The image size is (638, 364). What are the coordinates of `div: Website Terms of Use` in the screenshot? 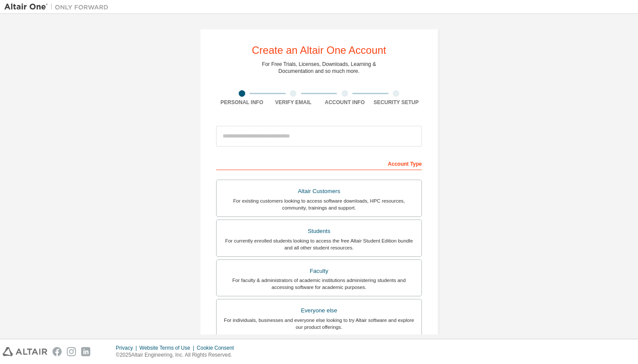 It's located at (168, 348).